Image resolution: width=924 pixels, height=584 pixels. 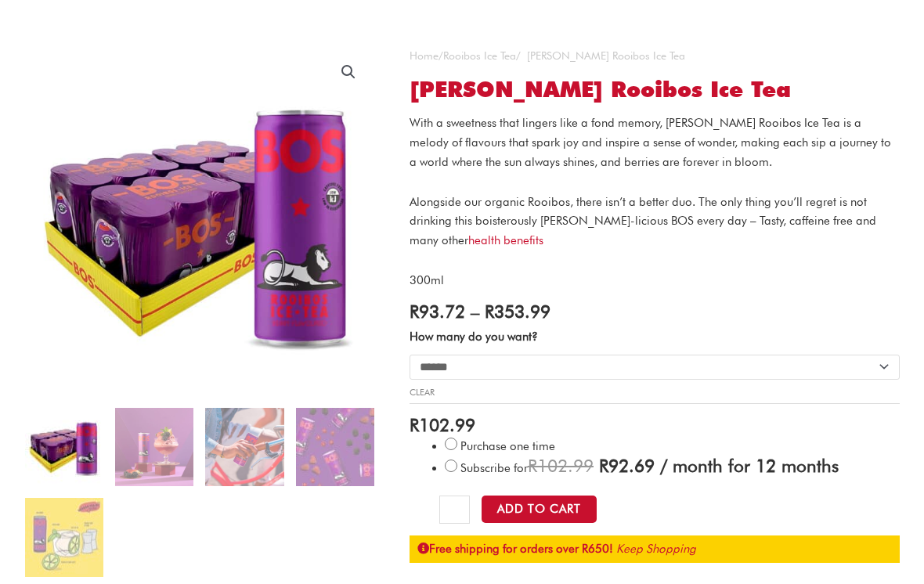 I want to click on span: / month for 12 months, so click(x=749, y=465).